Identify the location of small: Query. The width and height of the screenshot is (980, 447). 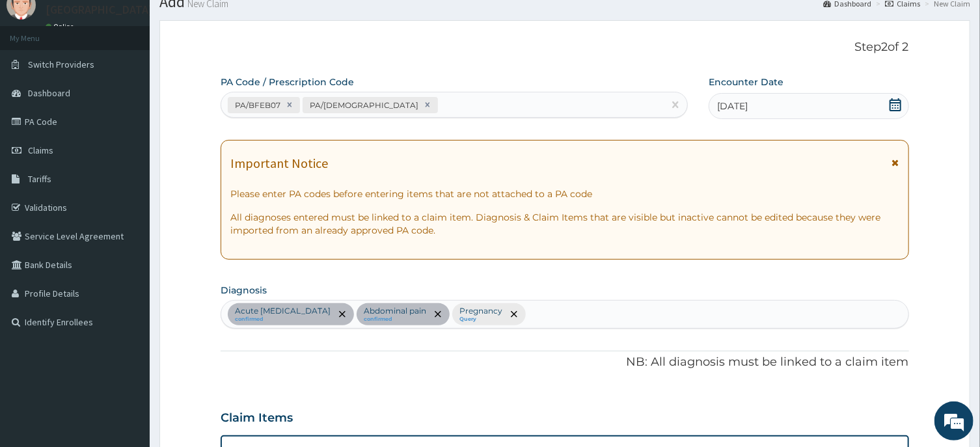
(481, 320).